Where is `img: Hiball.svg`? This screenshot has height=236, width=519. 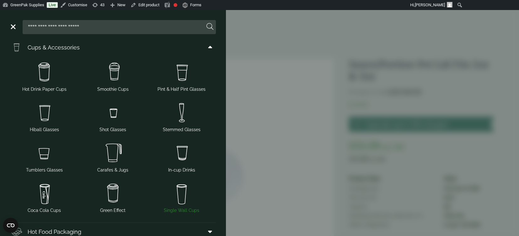 img: Hiball.svg is located at coordinates (44, 113).